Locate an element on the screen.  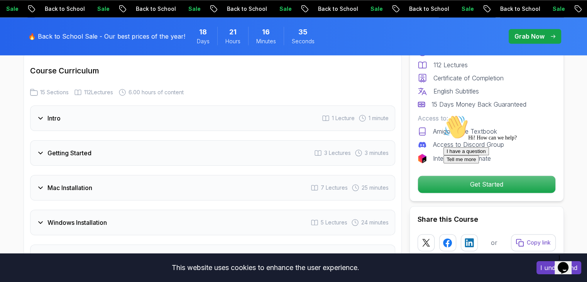
span: Seconds is located at coordinates (303, 41).